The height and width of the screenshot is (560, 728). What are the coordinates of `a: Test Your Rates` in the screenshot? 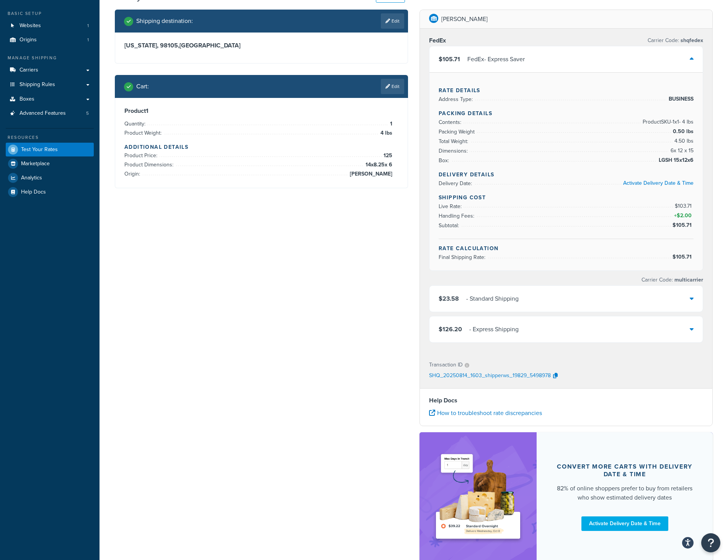 It's located at (50, 149).